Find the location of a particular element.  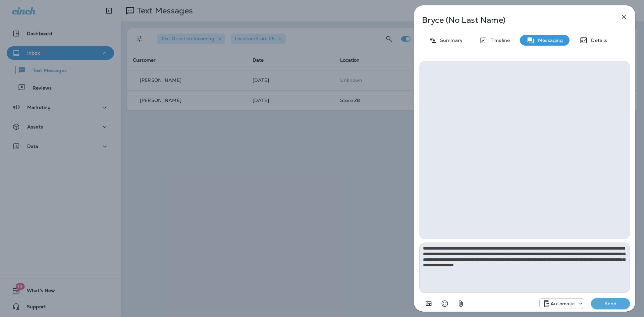

p: Messaging is located at coordinates (549, 40).